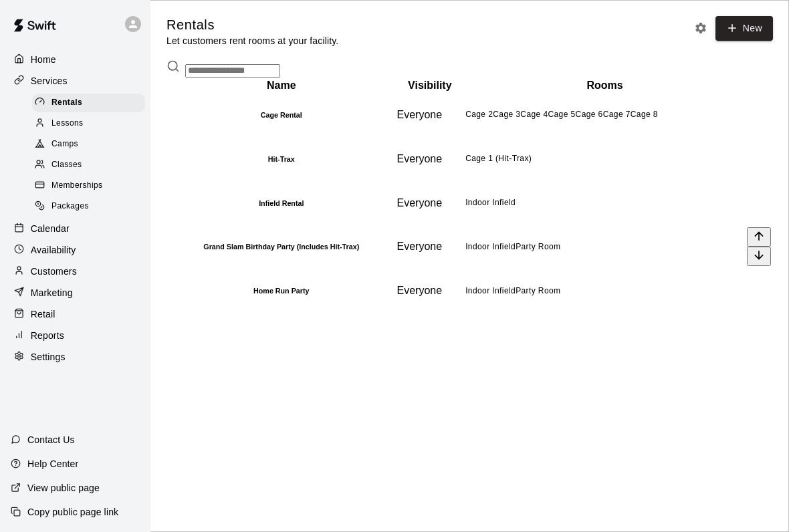 This screenshot has width=789, height=532. What do you see at coordinates (43, 59) in the screenshot?
I see `p: Home` at bounding box center [43, 59].